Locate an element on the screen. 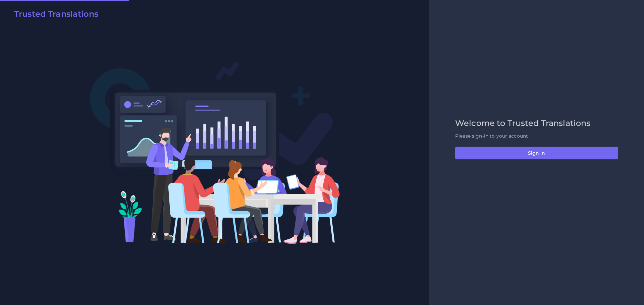  button: Sign in is located at coordinates (536, 153).